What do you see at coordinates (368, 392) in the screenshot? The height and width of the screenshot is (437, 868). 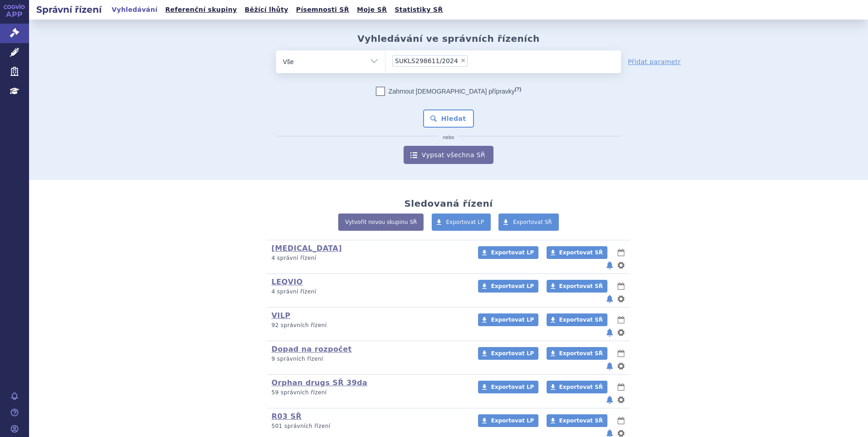 I see `p: 59 správních řízení` at bounding box center [368, 392].